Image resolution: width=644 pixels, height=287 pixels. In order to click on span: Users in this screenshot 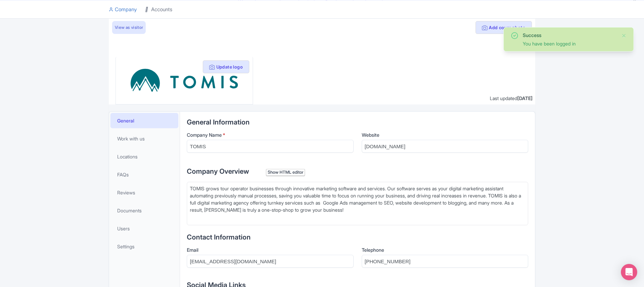, I will do `click(123, 228)`.